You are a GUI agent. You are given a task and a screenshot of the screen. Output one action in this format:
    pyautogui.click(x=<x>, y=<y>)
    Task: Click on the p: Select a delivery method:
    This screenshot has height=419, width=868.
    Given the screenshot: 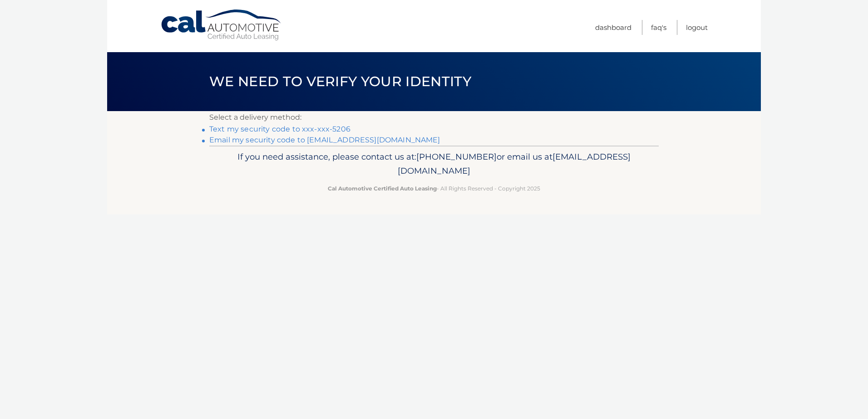 What is the action you would take?
    pyautogui.click(x=434, y=117)
    